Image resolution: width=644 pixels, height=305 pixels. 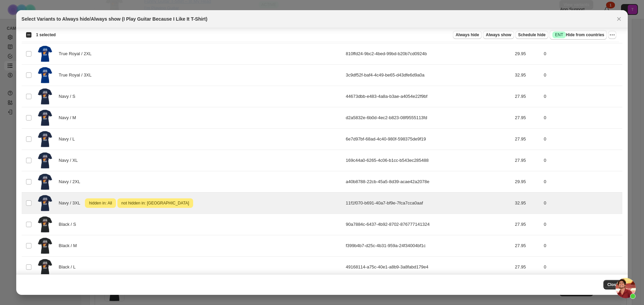 I want to click on button: Schedule hide, so click(x=532, y=35).